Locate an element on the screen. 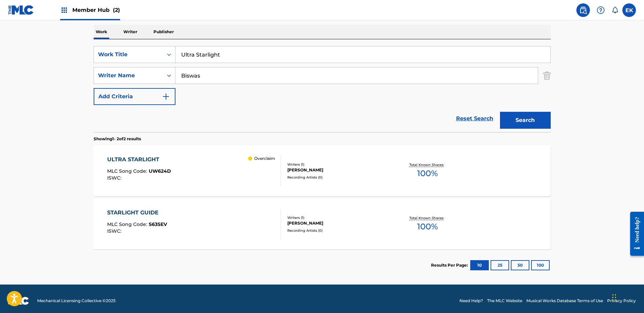  button: 100 is located at coordinates (540, 265).